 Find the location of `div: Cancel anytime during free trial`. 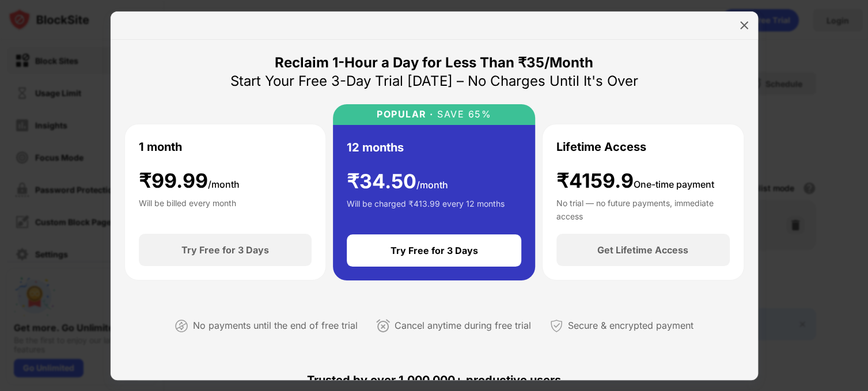

div: Cancel anytime during free trial is located at coordinates (463, 325).